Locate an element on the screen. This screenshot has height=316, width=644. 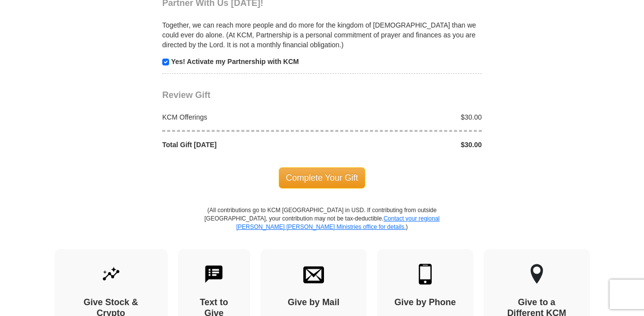
div: KCM Offerings is located at coordinates (240, 117).